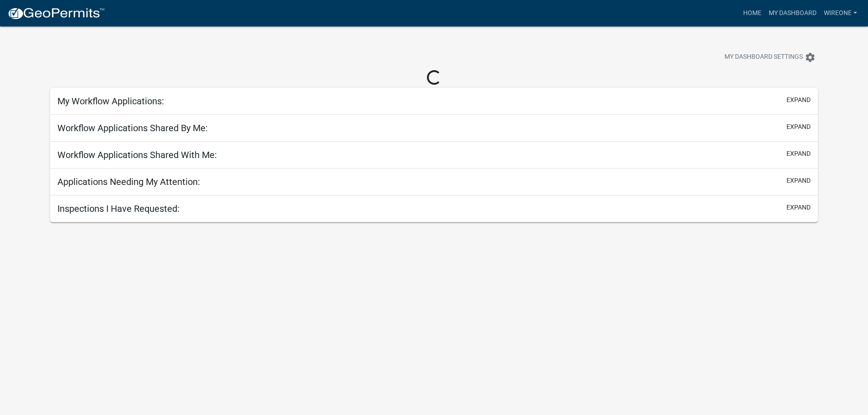 This screenshot has width=868, height=415. Describe the element at coordinates (128, 182) in the screenshot. I see `h5: Applications Needing My Attention:` at that location.